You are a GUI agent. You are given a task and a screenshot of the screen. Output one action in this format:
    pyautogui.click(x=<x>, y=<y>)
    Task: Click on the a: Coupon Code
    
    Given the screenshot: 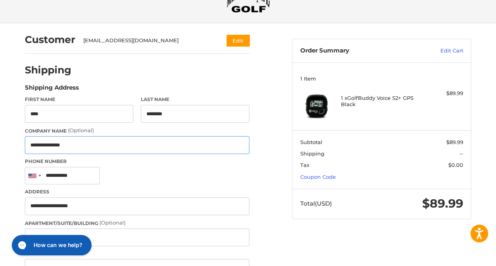 What is the action you would take?
    pyautogui.click(x=318, y=177)
    